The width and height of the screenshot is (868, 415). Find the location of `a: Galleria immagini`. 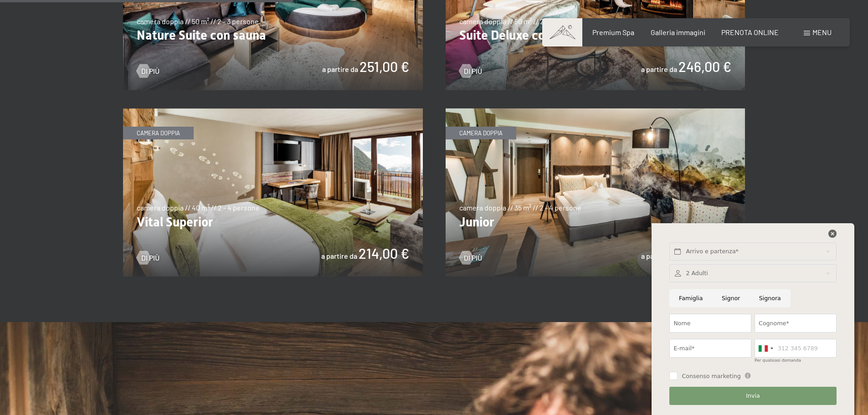

a: Galleria immagini is located at coordinates (678, 32).